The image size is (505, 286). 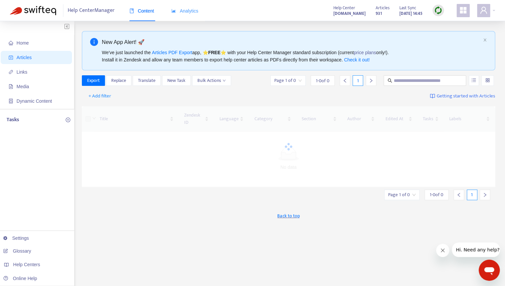 I want to click on span: area-chart, so click(x=174, y=11).